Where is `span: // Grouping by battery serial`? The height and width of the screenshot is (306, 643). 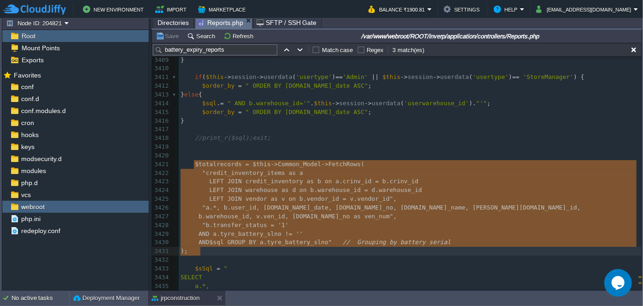 span: // Grouping by battery serial is located at coordinates (397, 242).